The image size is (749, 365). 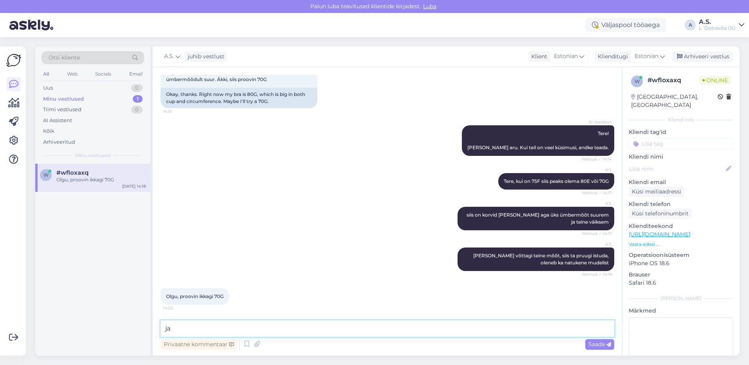 I want to click on span: #wfloxaxq, so click(x=72, y=173).